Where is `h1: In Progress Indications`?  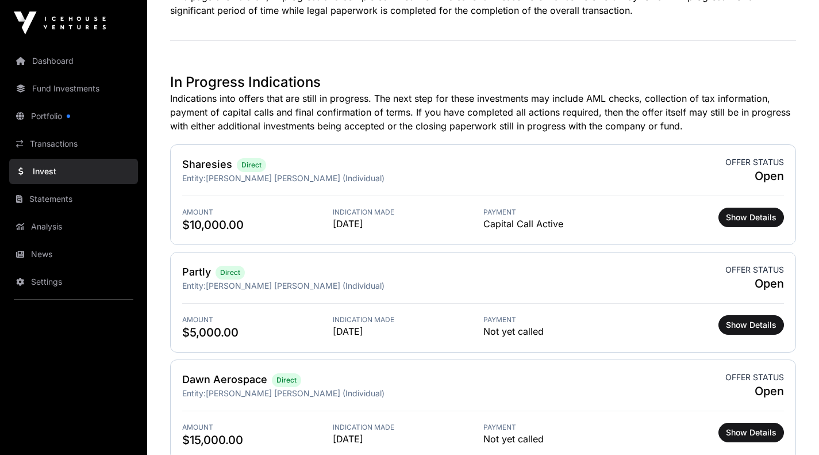
h1: In Progress Indications is located at coordinates (483, 82).